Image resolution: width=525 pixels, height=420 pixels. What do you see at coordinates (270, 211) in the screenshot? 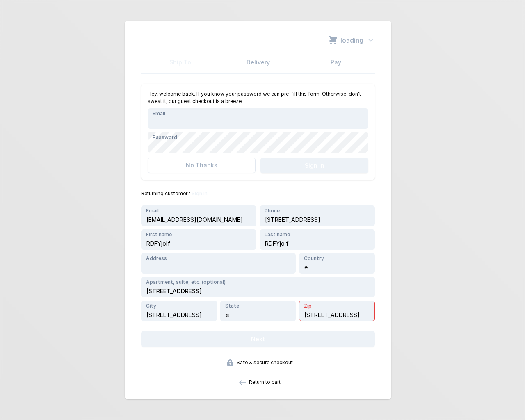
I see `label: Phone` at bounding box center [270, 211].